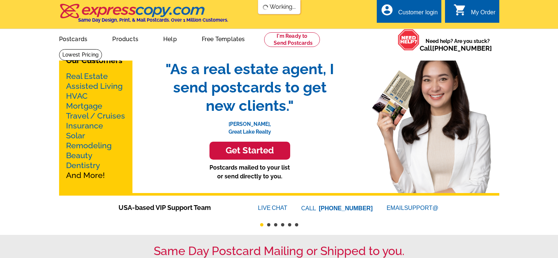 The height and width of the screenshot is (258, 558). What do you see at coordinates (95, 116) in the screenshot?
I see `a: Travel / Cruises` at bounding box center [95, 116].